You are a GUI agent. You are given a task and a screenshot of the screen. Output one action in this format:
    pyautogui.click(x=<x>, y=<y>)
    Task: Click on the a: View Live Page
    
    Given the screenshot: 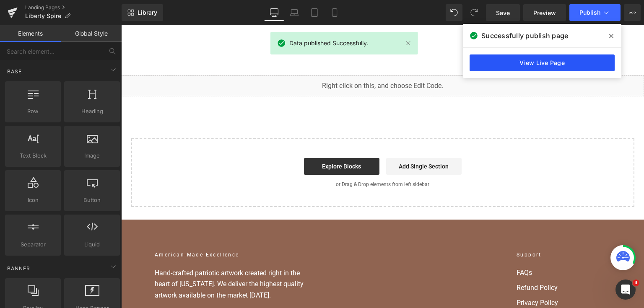 What is the action you would take?
    pyautogui.click(x=542, y=63)
    